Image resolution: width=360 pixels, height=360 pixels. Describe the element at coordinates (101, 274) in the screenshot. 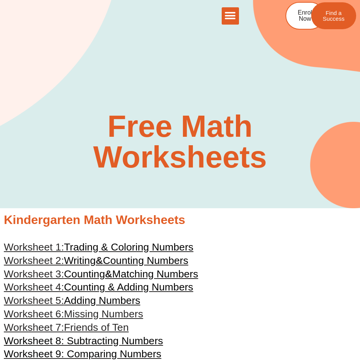

I see `a: Worksheet 3:Counting&Matching Numbers` at that location.